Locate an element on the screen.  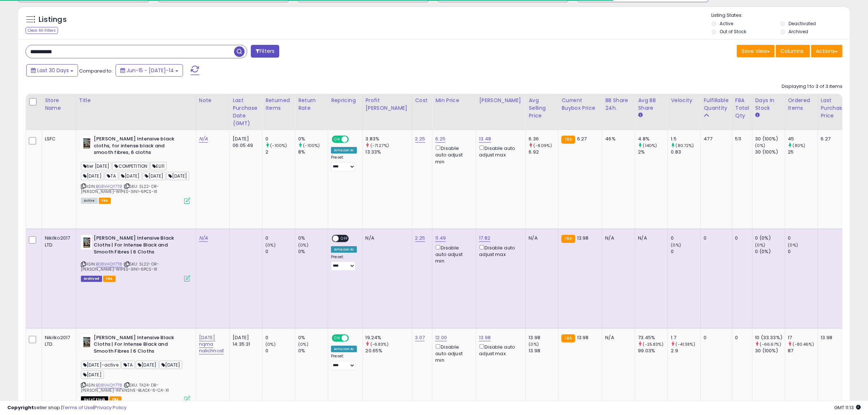
div: Note is located at coordinates (213, 101).